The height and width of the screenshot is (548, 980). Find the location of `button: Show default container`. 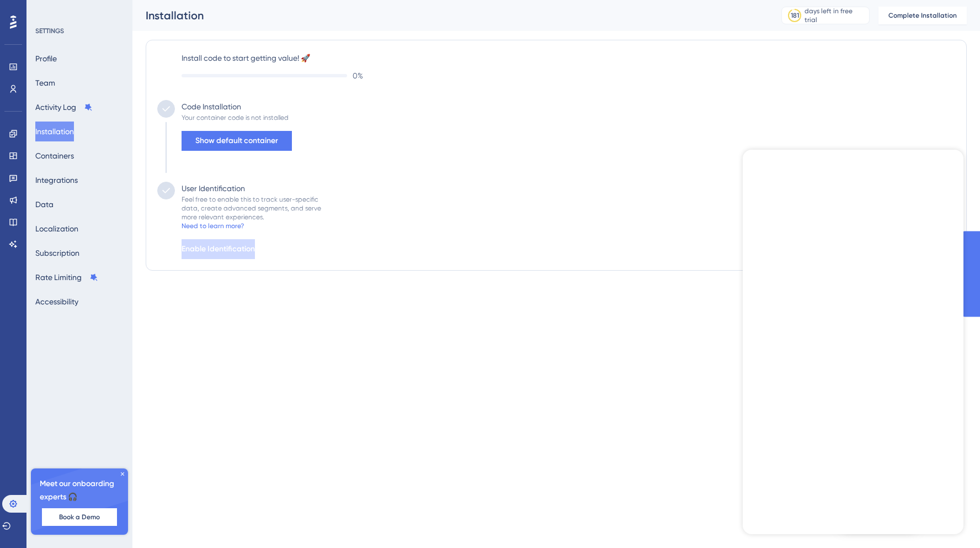

button: Show default container is located at coordinates (237, 141).